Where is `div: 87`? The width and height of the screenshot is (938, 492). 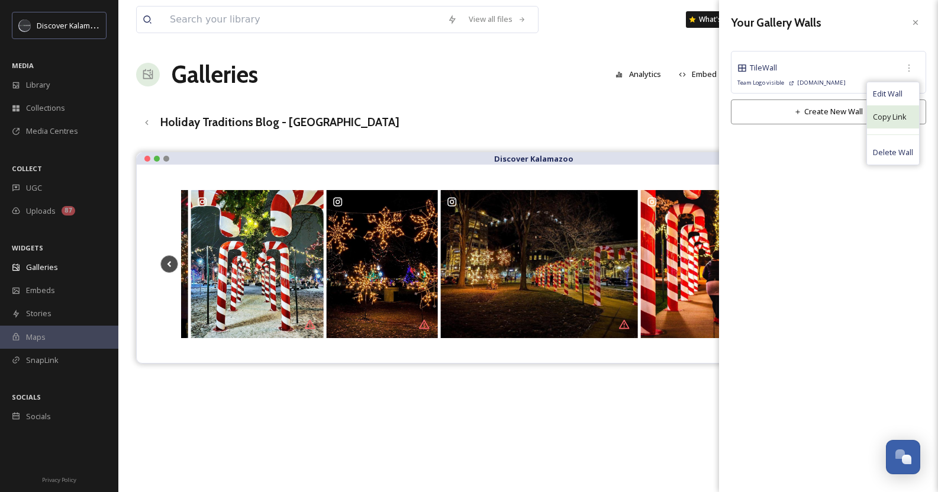 div: 87 is located at coordinates (68, 211).